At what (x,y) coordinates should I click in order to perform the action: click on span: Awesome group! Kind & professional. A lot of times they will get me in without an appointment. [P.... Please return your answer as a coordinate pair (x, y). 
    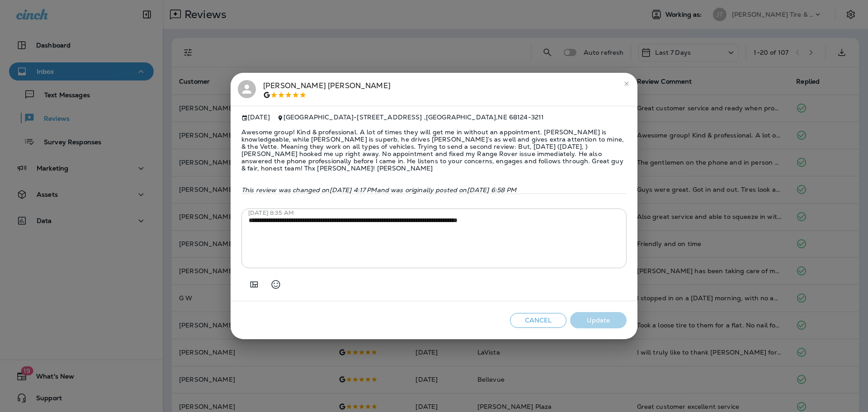
    Looking at the image, I should click on (434, 150).